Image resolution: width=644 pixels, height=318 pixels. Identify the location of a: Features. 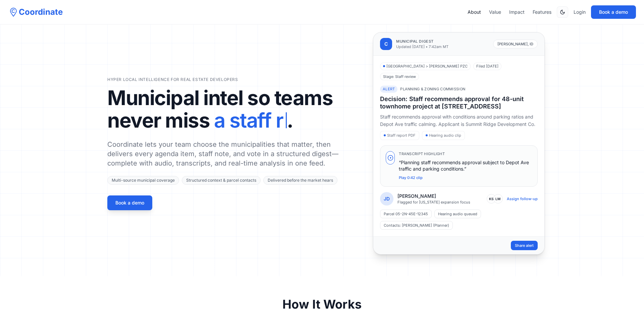
(542, 12).